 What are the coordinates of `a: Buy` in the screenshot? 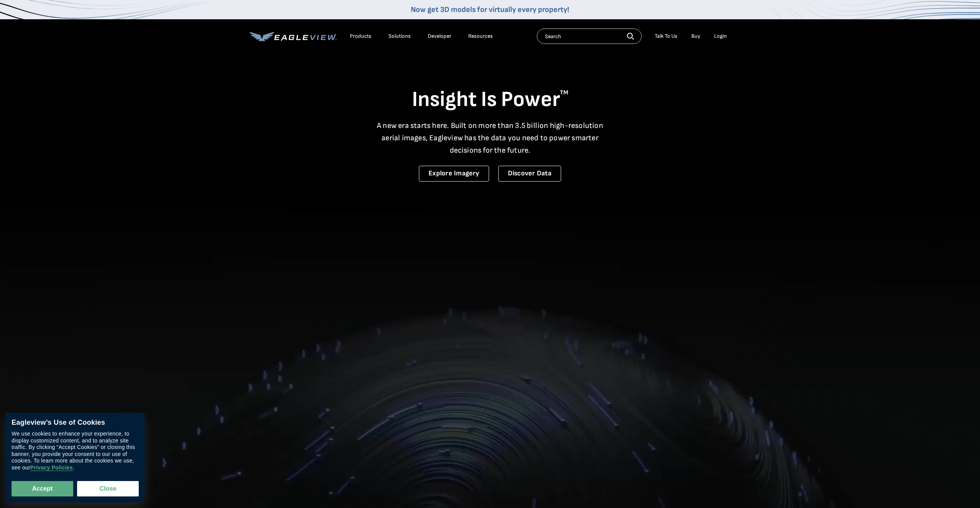 It's located at (696, 36).